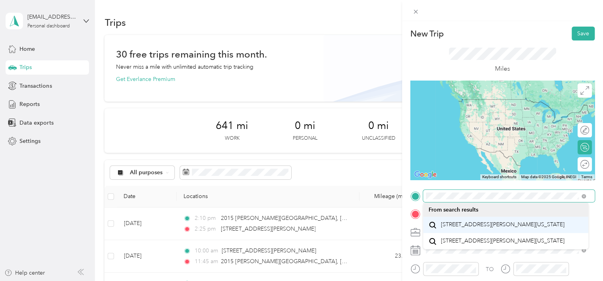 This screenshot has width=603, height=281. I want to click on p: New Trip, so click(427, 34).